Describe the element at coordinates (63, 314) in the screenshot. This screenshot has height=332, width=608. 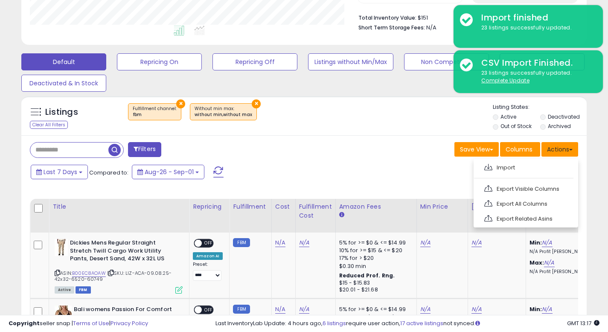
I see `img: 41qZ1twbK5L._SL40_.jpg` at that location.